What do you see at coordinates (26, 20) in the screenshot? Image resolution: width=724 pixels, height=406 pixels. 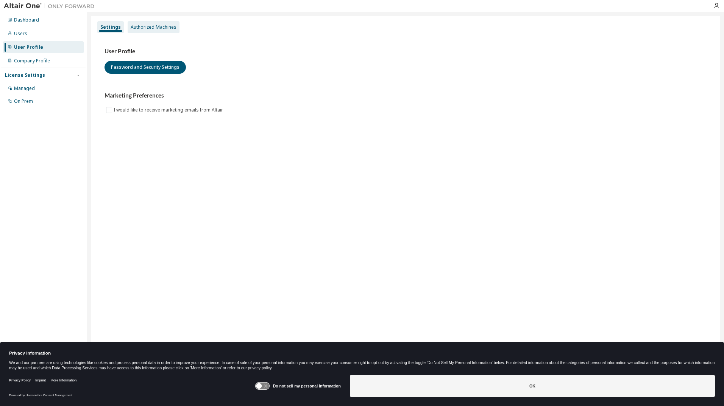 I see `div: Dashboard` at bounding box center [26, 20].